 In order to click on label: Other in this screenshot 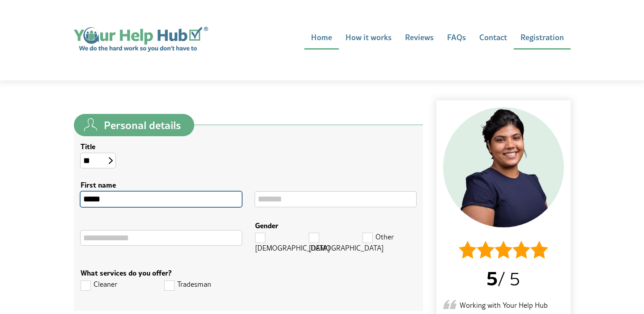, I will do `click(389, 237)`.